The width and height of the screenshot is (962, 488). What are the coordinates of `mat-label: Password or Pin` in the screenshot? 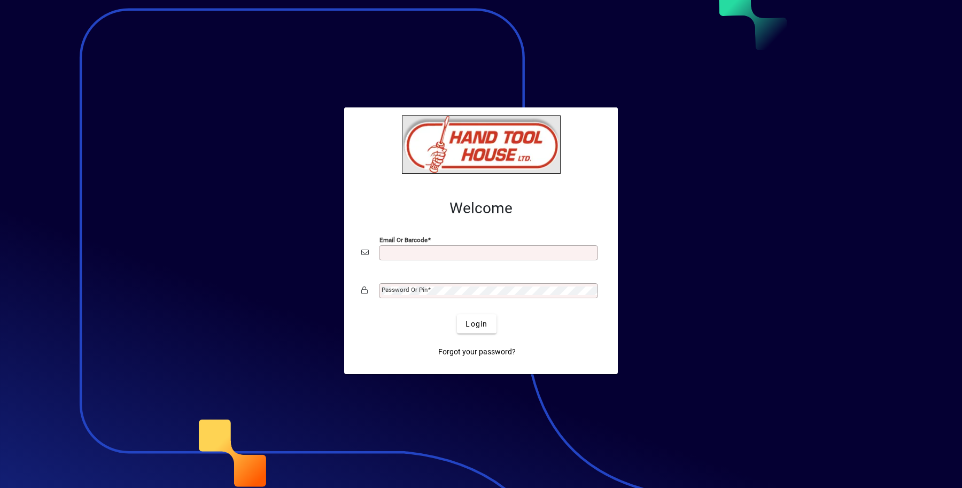 It's located at (405, 290).